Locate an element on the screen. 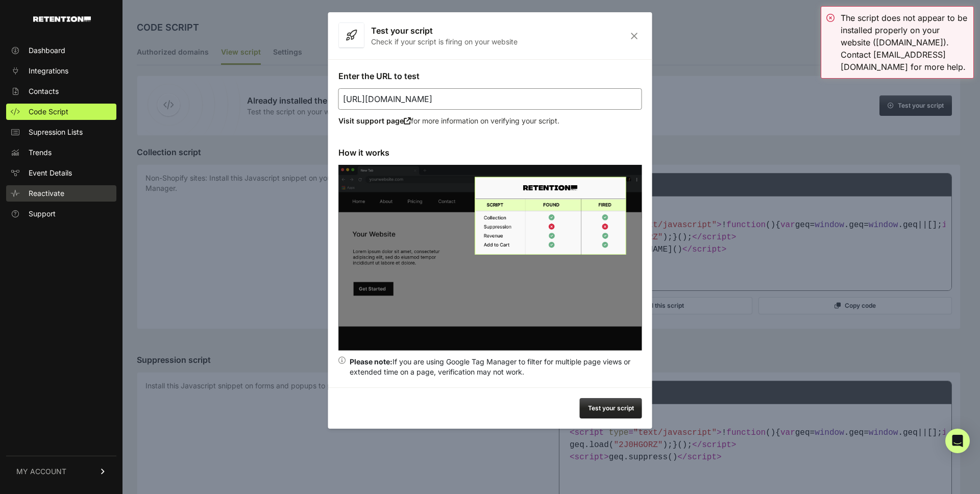 This screenshot has height=494, width=980. a: Support is located at coordinates (61, 214).